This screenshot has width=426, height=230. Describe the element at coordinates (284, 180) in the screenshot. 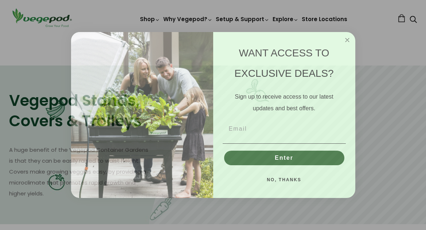

I see `button: NO, THANKS` at that location.